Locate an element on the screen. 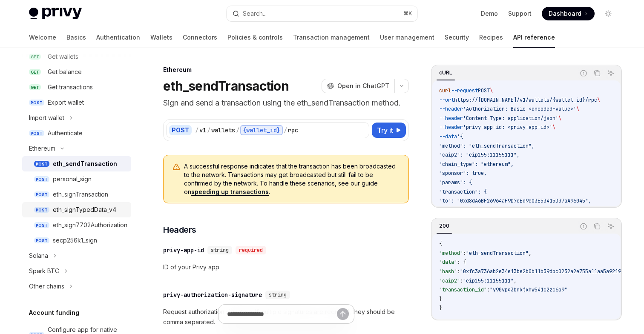  h1: eth_sendTransaction is located at coordinates (226, 86).